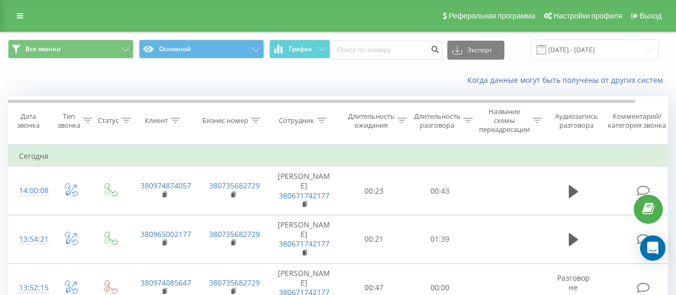 Image resolution: width=676 pixels, height=295 pixels. Describe the element at coordinates (386, 50) in the screenshot. I see `input: Поиск по номеру` at that location.